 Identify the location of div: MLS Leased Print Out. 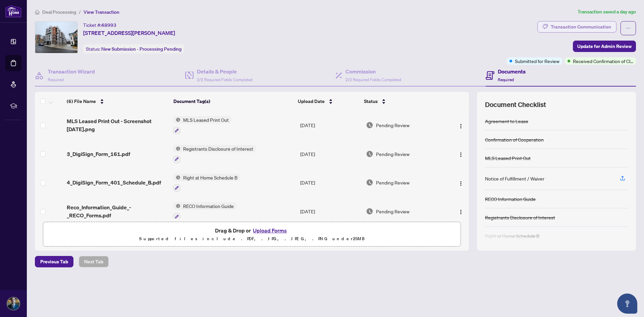
(508, 158).